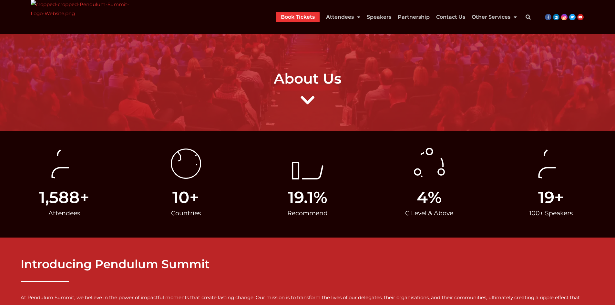 Image resolution: width=615 pixels, height=305 pixels. I want to click on a: Speakers, so click(379, 17).